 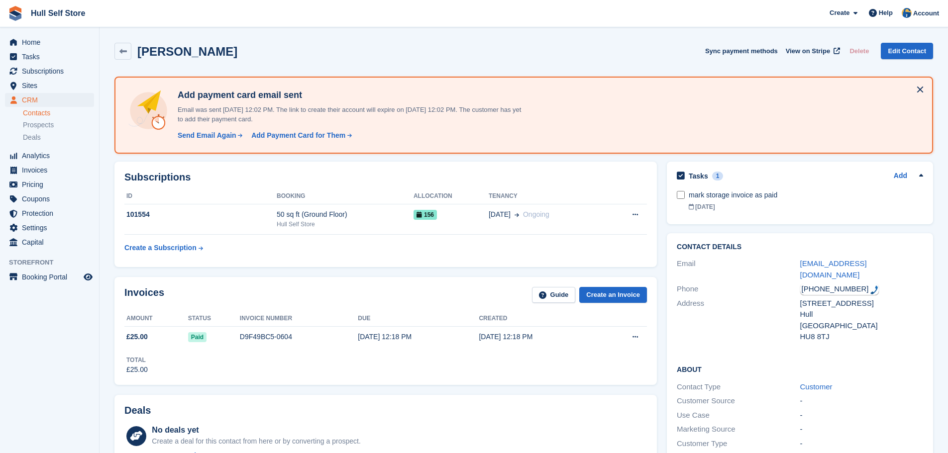 I want to click on a: Guide, so click(x=554, y=295).